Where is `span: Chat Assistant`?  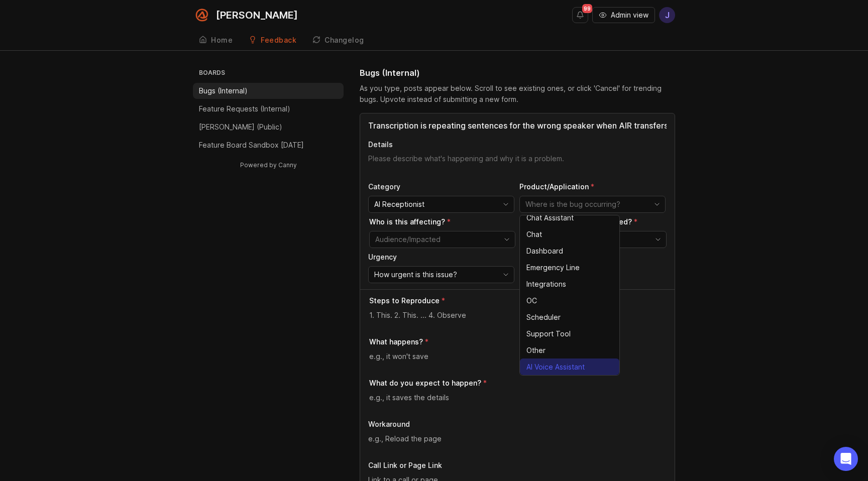
span: Chat Assistant is located at coordinates (550, 218).